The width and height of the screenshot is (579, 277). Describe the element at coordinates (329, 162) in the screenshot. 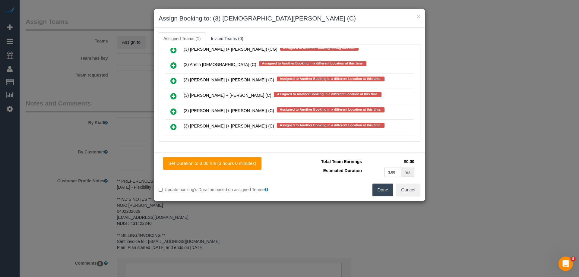

I see `td: Total Team Earnings` at that location.